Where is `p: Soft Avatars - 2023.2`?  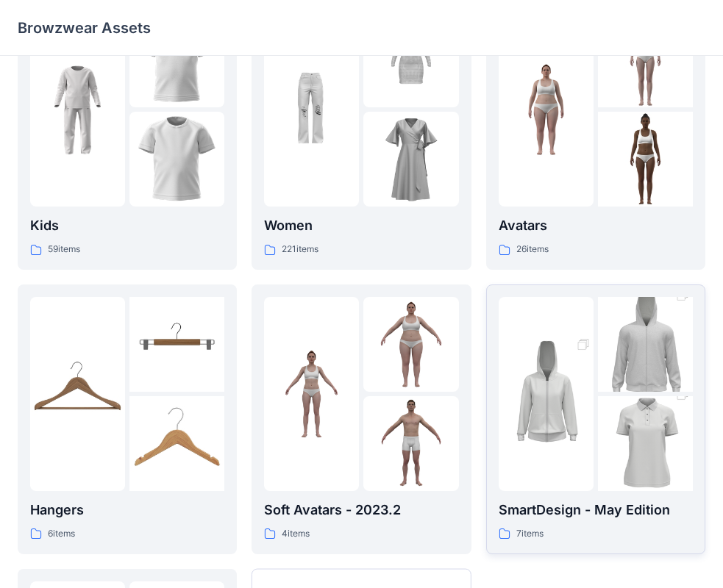 p: Soft Avatars - 2023.2 is located at coordinates (361, 510).